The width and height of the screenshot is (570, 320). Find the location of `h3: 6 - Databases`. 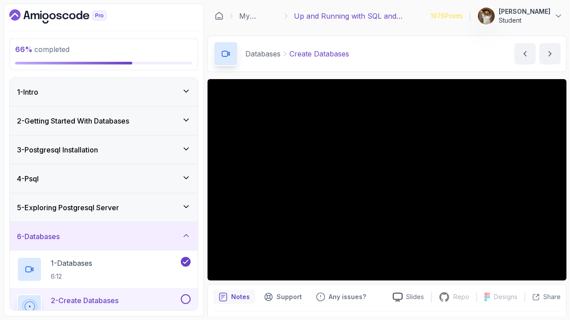

h3: 6 - Databases is located at coordinates (38, 237).